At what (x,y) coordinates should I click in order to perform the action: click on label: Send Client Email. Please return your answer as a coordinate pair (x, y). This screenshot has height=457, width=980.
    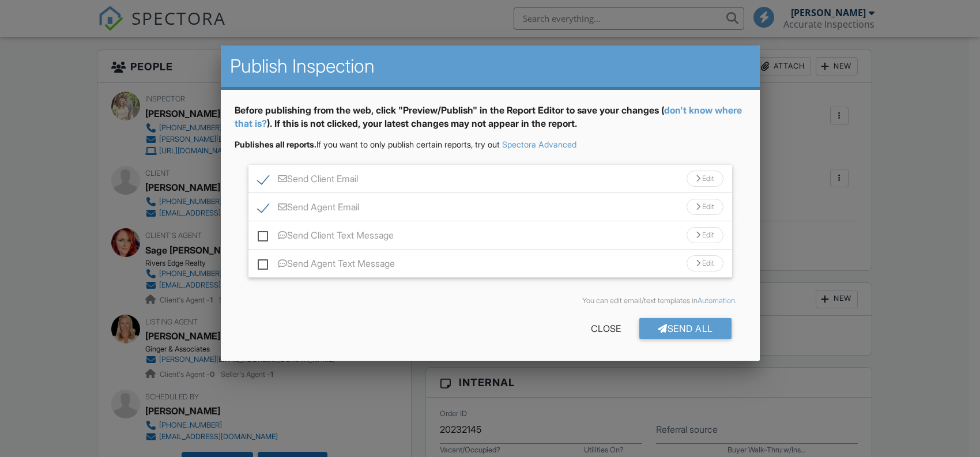
    Looking at the image, I should click on (308, 180).